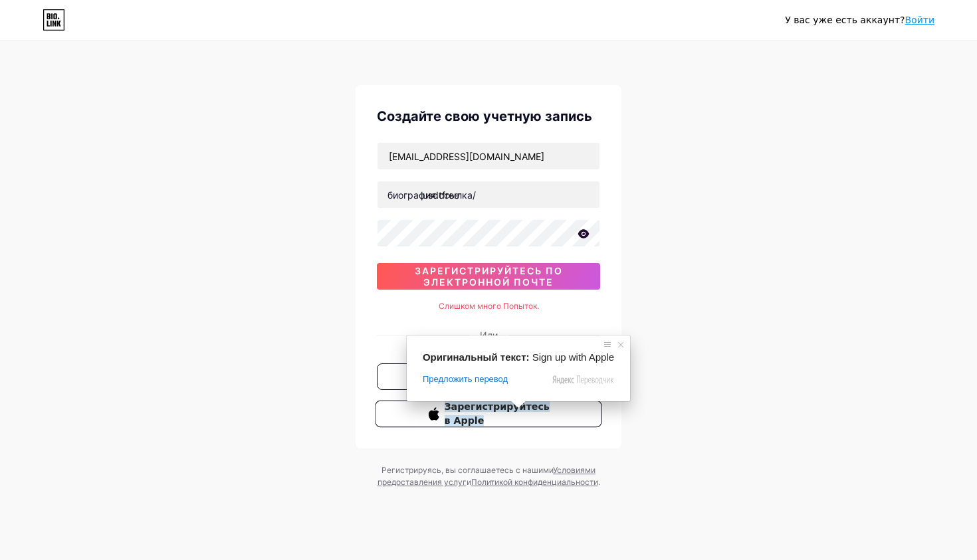  Describe the element at coordinates (488, 276) in the screenshot. I see `button: зарегистрируйтесь по электронной почте` at that location.